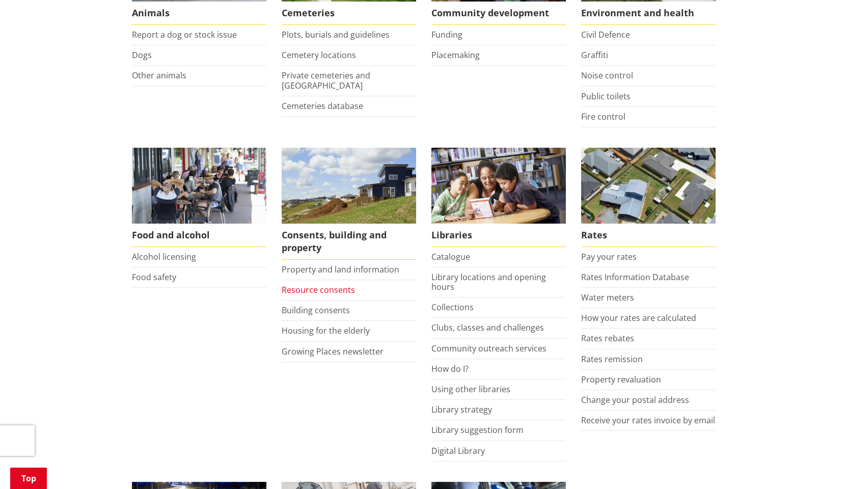 This screenshot has height=489, width=847. I want to click on a: Alcohol licensing, so click(164, 257).